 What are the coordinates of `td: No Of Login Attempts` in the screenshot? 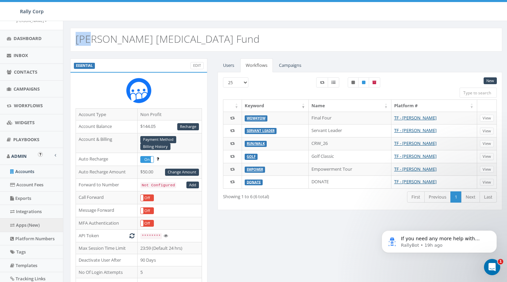 It's located at (107, 272).